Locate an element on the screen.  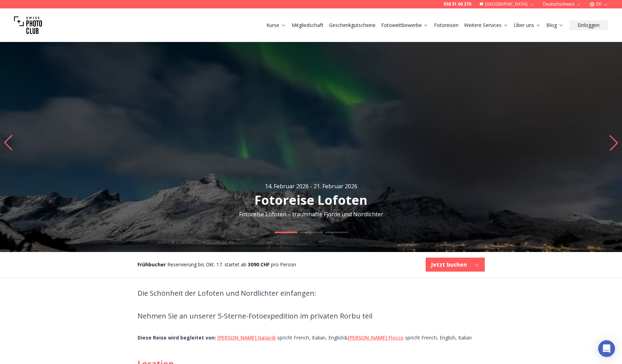
span: Reservierung bis Okt. 17. startet ab is located at coordinates (207, 264).